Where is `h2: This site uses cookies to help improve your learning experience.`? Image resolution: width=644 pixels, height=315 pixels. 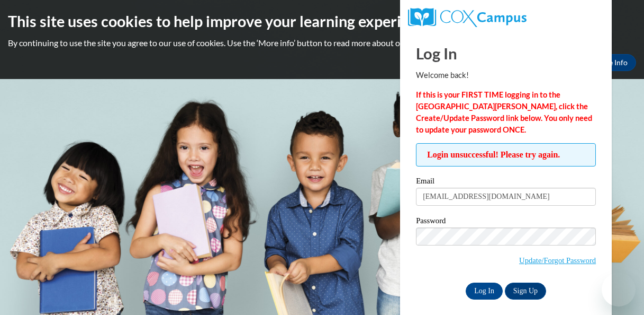
h2: This site uses cookies to help improve your learning experience. is located at coordinates (322, 21).